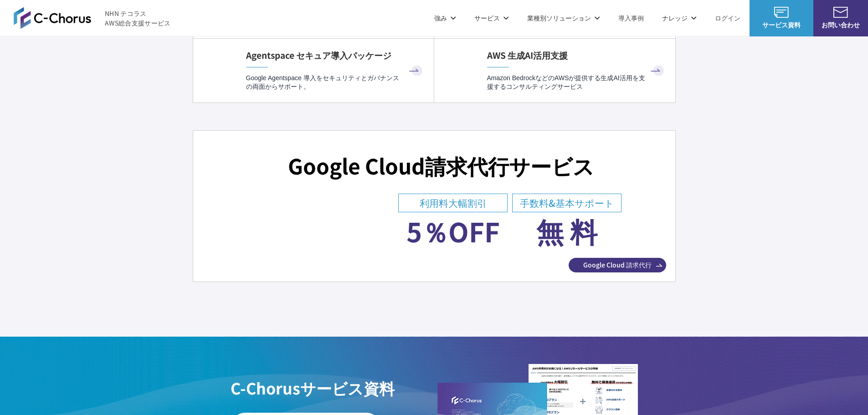 The width and height of the screenshot is (868, 415). Describe the element at coordinates (313, 71) in the screenshot. I see `a: Agentspace セキュア導入パッケージ Google Agentspace 導入をセキュリティとガバナンスの両面からサポート。` at that location.